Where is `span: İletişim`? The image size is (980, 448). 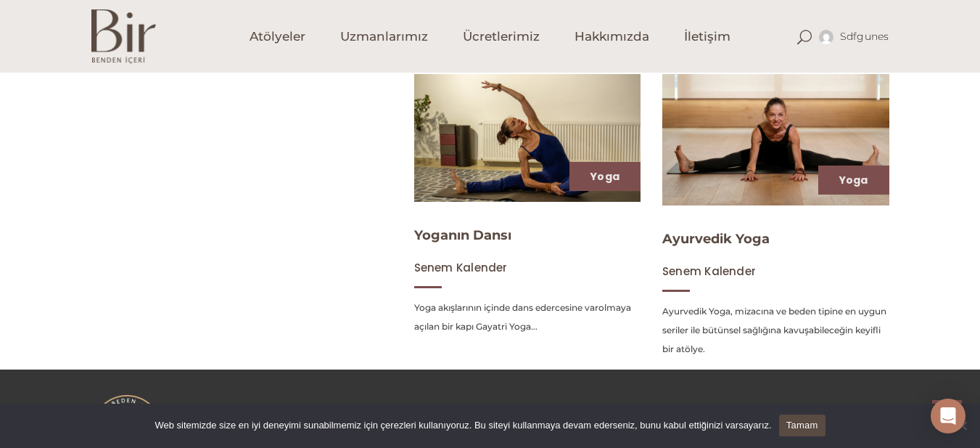 span: İletişim is located at coordinates (707, 37).